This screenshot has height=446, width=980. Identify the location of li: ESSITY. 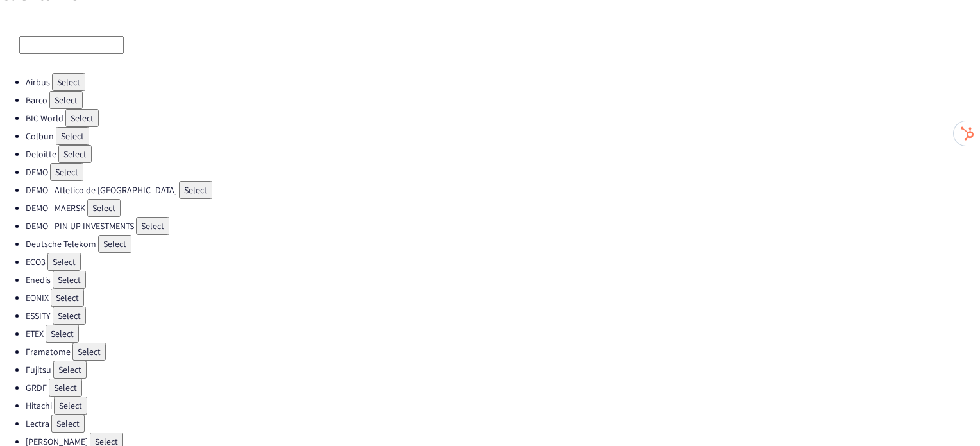
(502, 316).